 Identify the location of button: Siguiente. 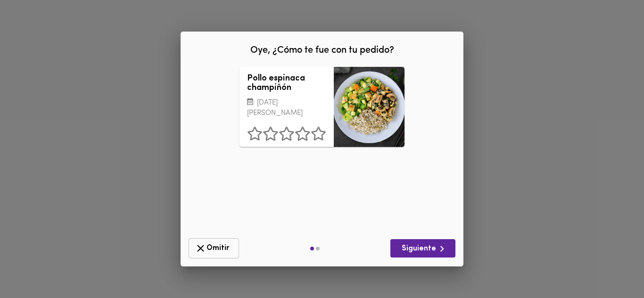
(423, 248).